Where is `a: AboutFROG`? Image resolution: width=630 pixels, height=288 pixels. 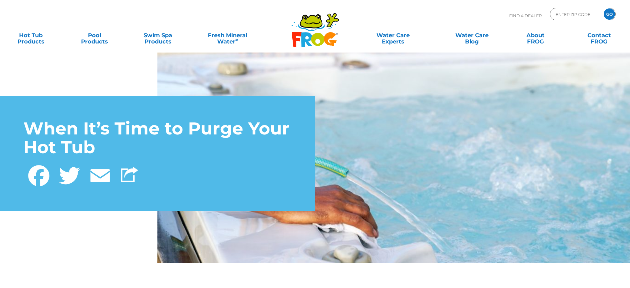
a: AboutFROG is located at coordinates (536, 35).